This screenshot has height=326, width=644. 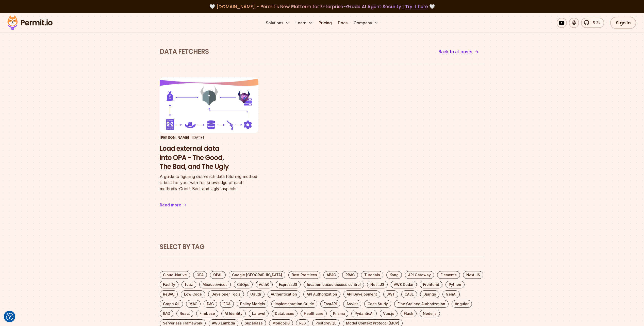 I want to click on button: Consent Preferences, so click(x=10, y=317).